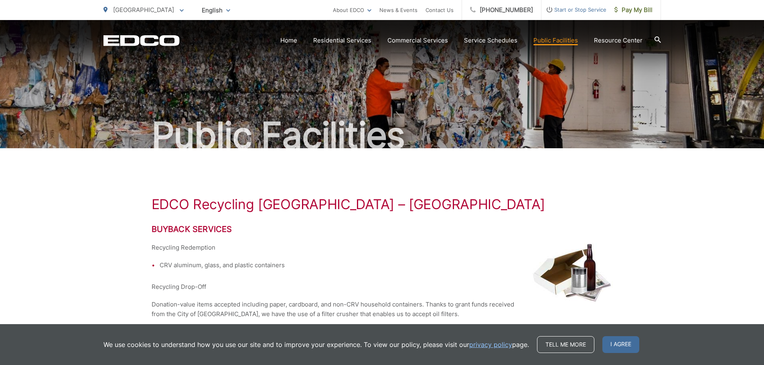 This screenshot has height=365, width=764. Describe the element at coordinates (382, 229) in the screenshot. I see `h2: Buyback Services` at that location.